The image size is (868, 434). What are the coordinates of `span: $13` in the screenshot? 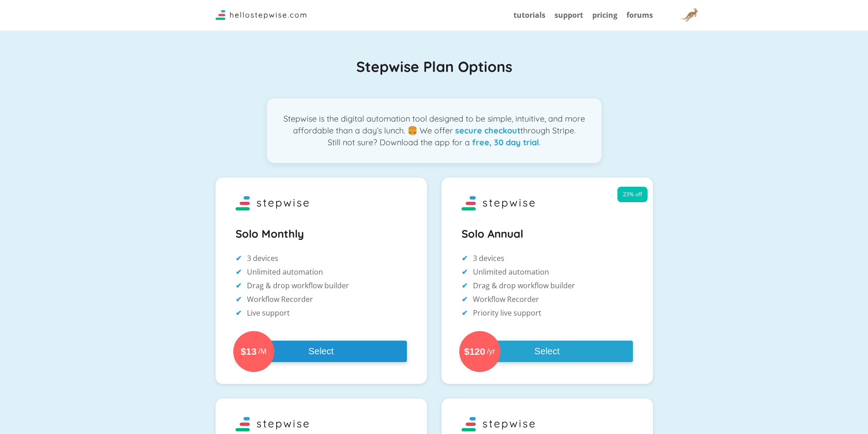 It's located at (248, 351).